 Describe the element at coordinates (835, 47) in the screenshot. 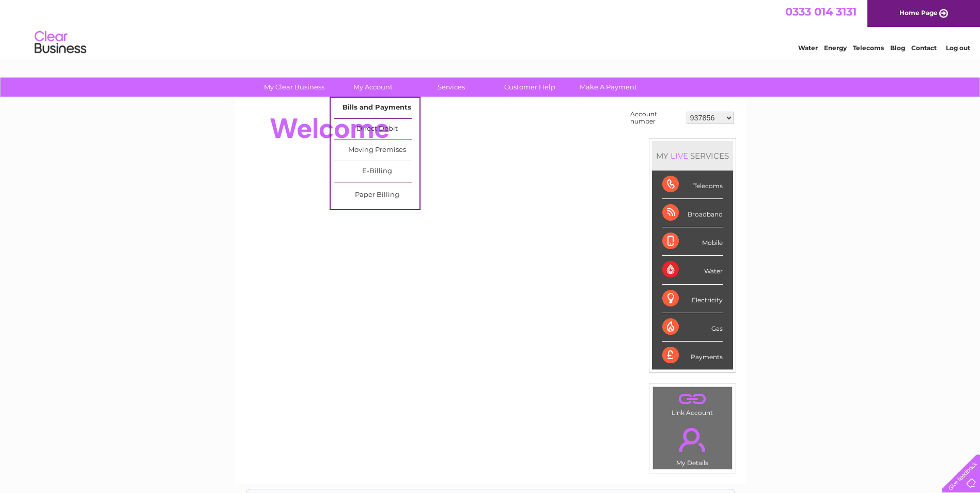

I see `a: Energy` at that location.